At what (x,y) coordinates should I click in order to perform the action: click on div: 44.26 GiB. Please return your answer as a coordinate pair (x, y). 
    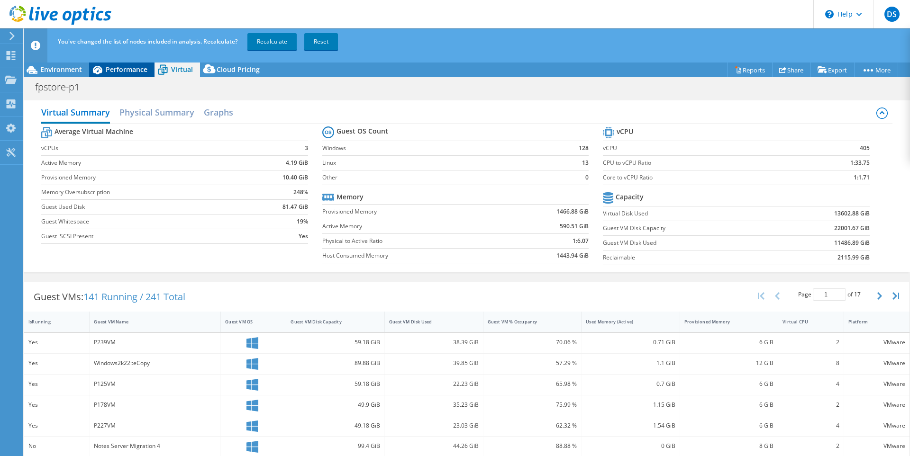
    Looking at the image, I should click on (434, 447).